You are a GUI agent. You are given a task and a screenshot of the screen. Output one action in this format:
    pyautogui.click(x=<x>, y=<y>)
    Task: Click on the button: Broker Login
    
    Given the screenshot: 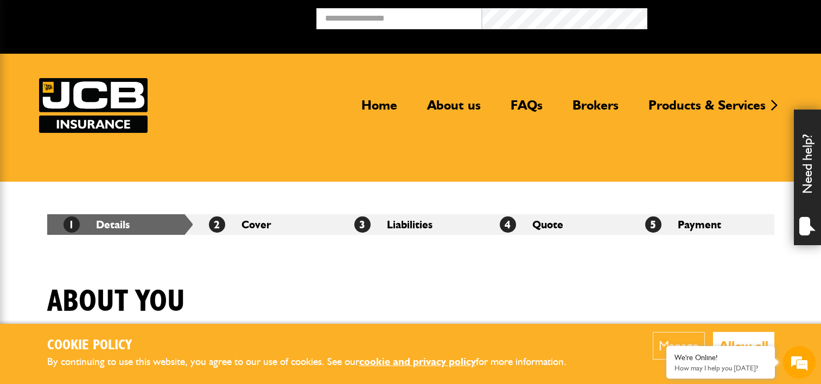 What is the action you would take?
    pyautogui.click(x=730, y=16)
    